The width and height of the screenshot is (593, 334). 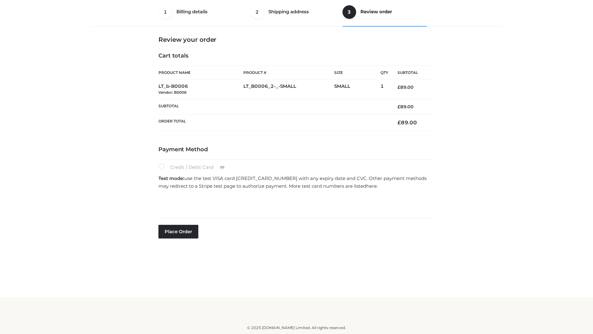 What do you see at coordinates (384, 89) in the screenshot?
I see `td: 1` at bounding box center [384, 89].